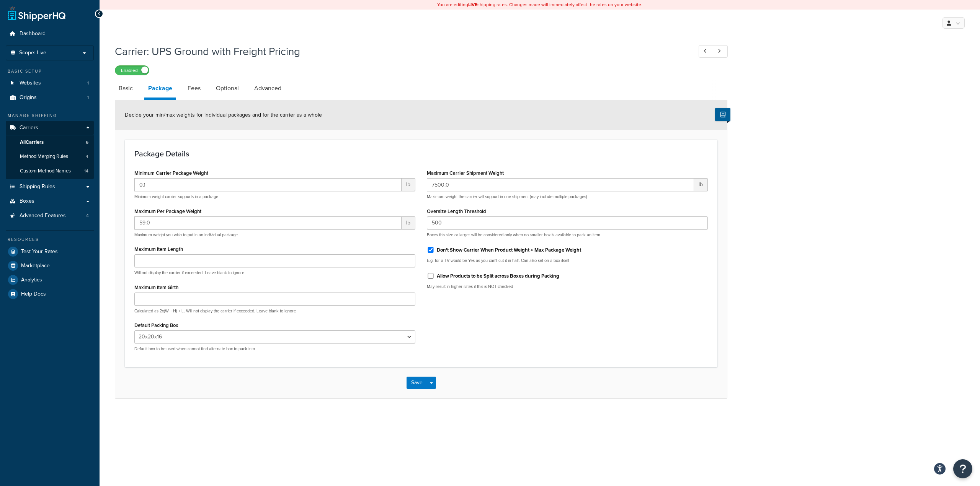 Image resolution: width=980 pixels, height=486 pixels. I want to click on li: Boxes, so click(50, 201).